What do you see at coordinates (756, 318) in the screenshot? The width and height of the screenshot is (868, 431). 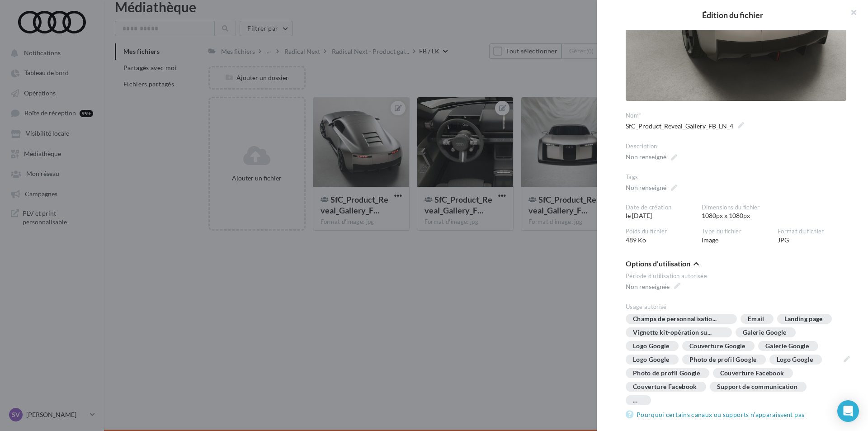 I see `div: Email` at bounding box center [756, 318].